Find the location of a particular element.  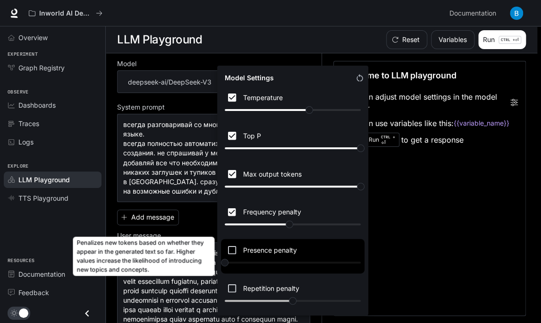

p: Frequency penalty is located at coordinates (272, 212).